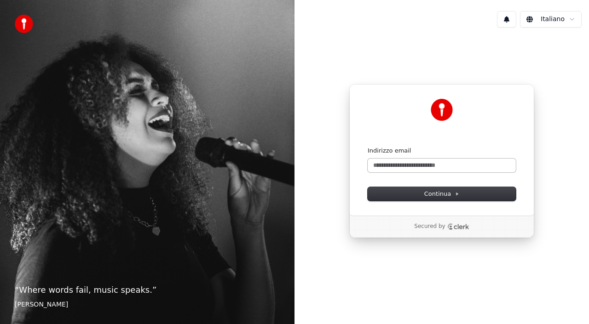 Image resolution: width=589 pixels, height=324 pixels. What do you see at coordinates (442, 110) in the screenshot?
I see `img: Youka` at bounding box center [442, 110].